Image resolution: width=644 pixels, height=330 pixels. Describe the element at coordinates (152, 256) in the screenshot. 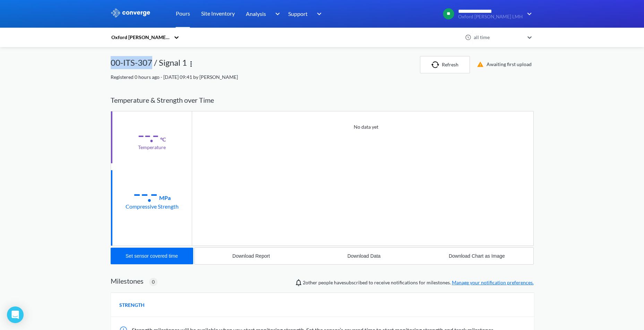

I see `div: Set sensor covered time` at that location.